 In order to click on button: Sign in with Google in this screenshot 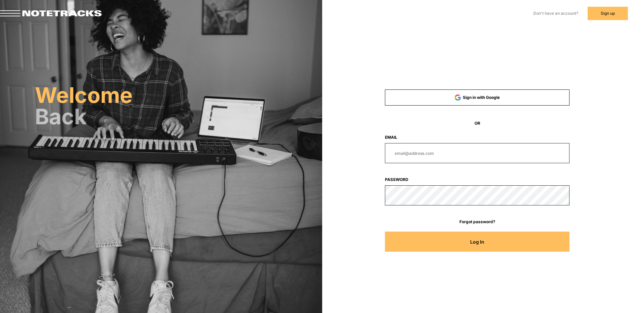, I will do `click(477, 98)`.